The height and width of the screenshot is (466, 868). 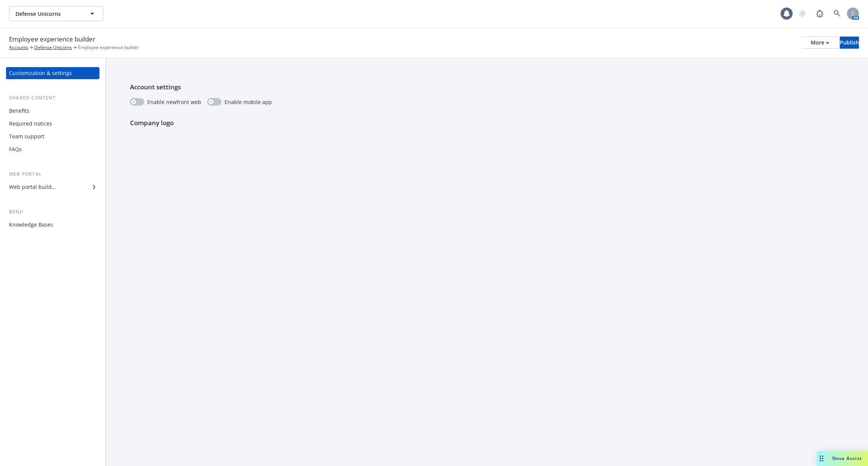 I want to click on a: FAQs, so click(x=53, y=150).